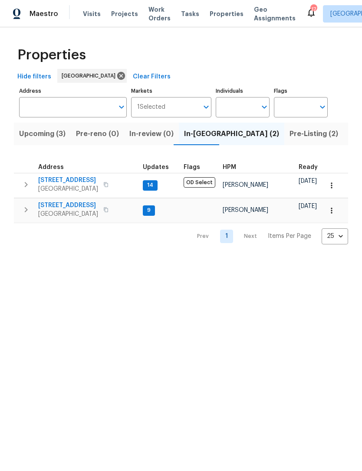 The width and height of the screenshot is (362, 471). I want to click on div: 17, so click(313, 10).